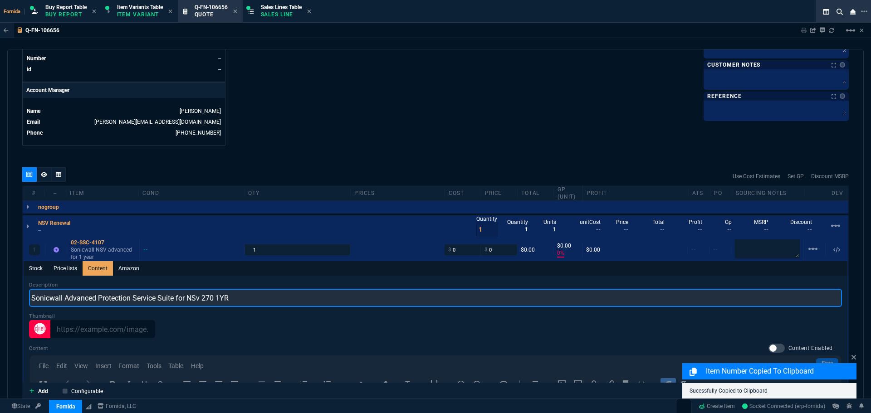 Image resolution: width=871 pixels, height=413 pixels. What do you see at coordinates (56, 250) in the screenshot?
I see `nx-icon: Item not found in Business Central. The quote is still valid.` at bounding box center [56, 250].